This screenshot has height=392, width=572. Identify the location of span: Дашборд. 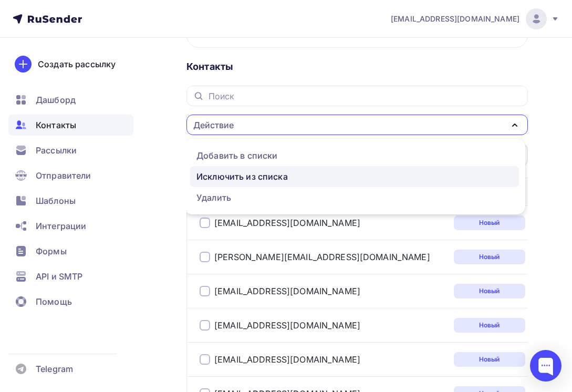
(56, 100).